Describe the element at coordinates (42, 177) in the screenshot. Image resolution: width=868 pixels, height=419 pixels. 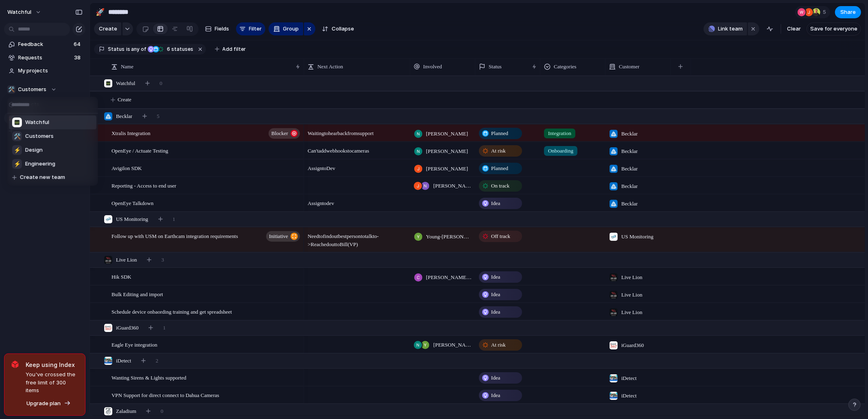
I see `span: Create new team` at that location.